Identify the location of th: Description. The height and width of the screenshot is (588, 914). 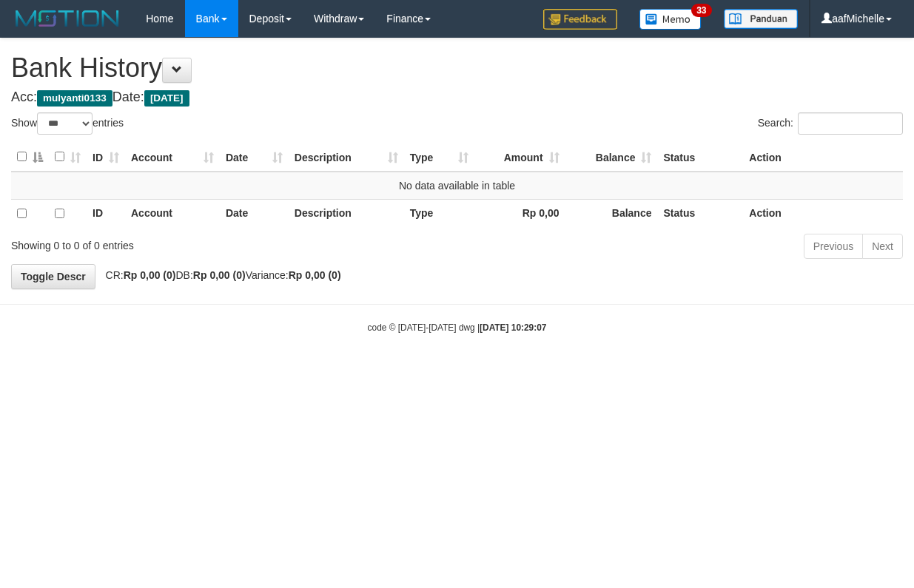
(347, 213).